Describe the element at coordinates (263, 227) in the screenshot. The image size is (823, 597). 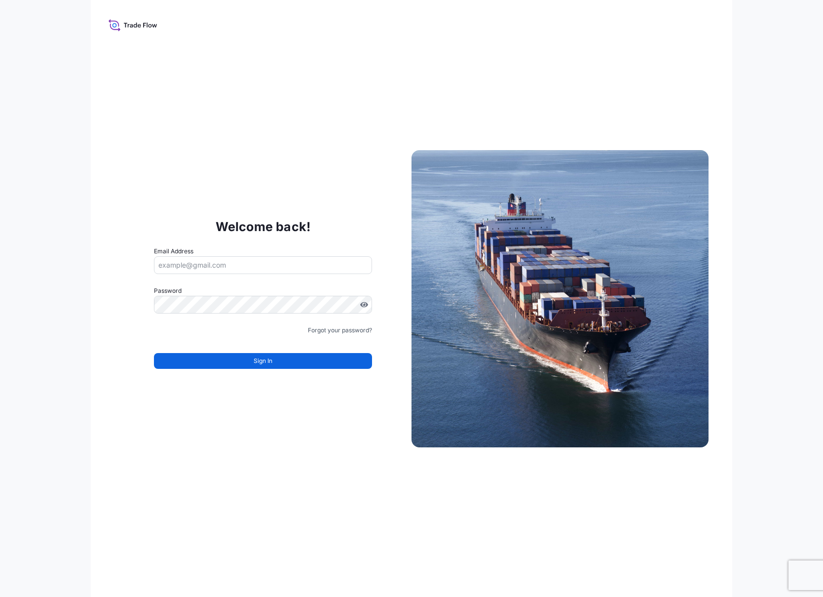
I see `p: Welcome back!` at that location.